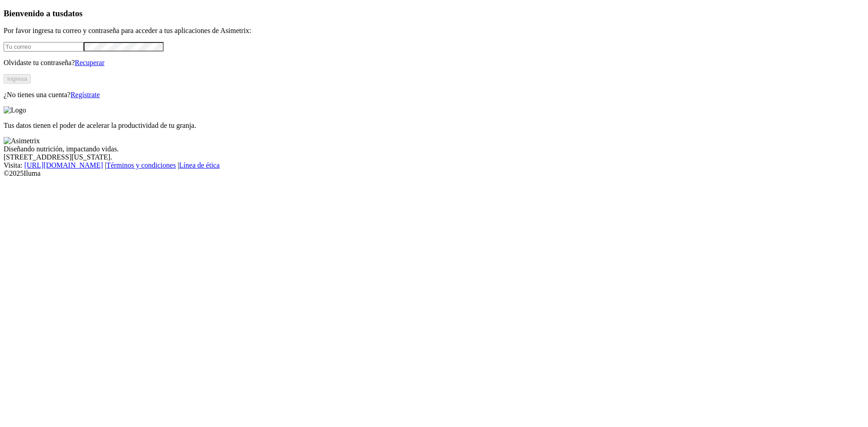 The height and width of the screenshot is (427, 868). Describe the element at coordinates (434, 95) in the screenshot. I see `p: ¿No tienes una cuenta?` at that location.